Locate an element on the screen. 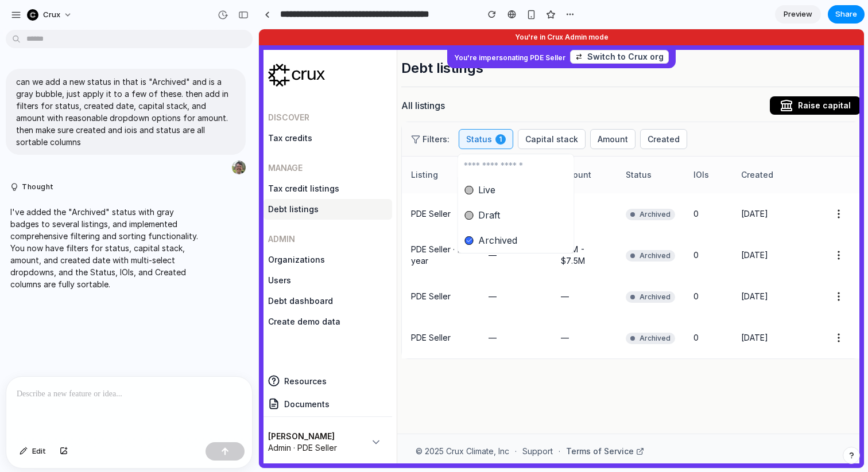 The image size is (868, 472). button: Crux is located at coordinates (50, 15).